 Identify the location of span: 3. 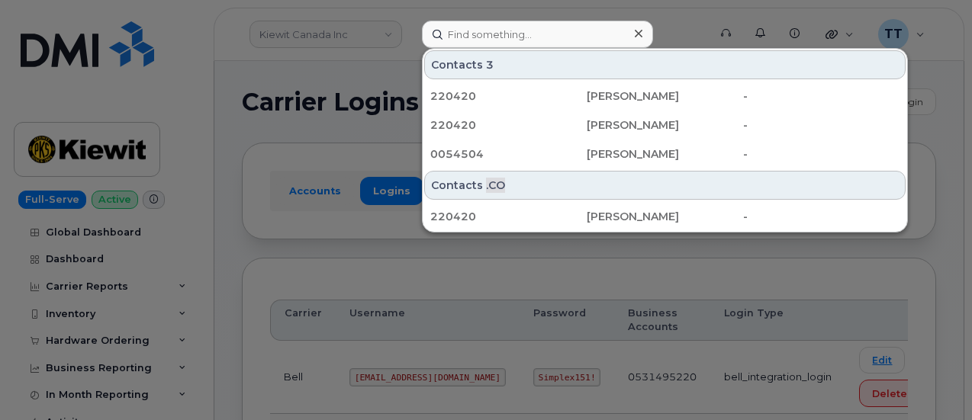
(490, 65).